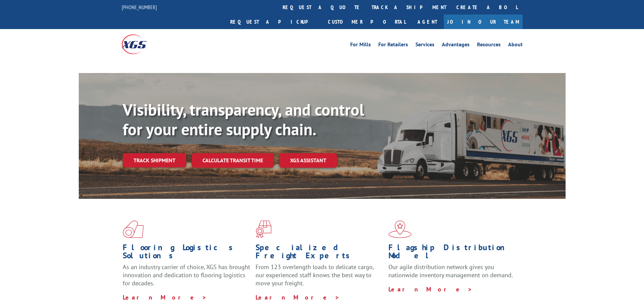 This screenshot has height=308, width=644. I want to click on a: Customer Portal, so click(367, 22).